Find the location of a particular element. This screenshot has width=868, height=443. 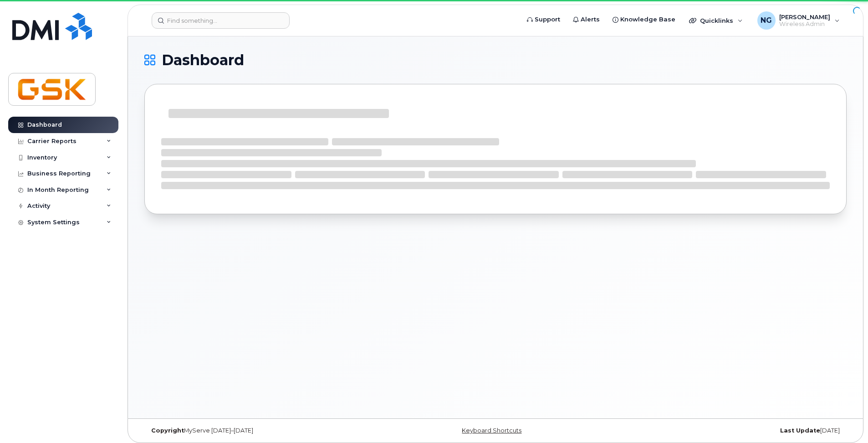

a: Keyboard Shortcuts is located at coordinates (492, 430).